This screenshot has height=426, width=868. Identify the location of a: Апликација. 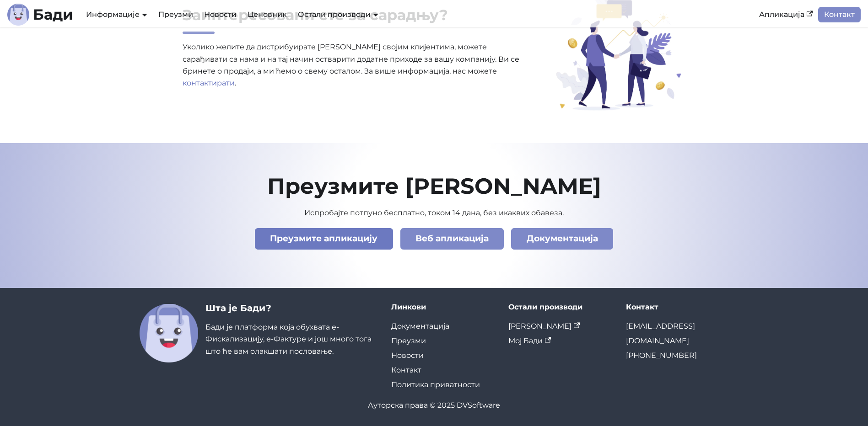
(785, 15).